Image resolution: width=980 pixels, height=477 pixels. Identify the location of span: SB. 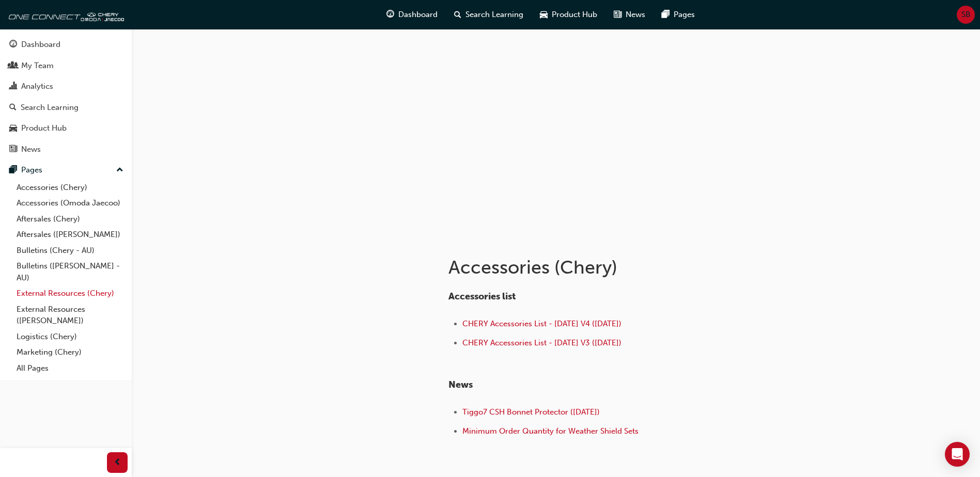
(966, 14).